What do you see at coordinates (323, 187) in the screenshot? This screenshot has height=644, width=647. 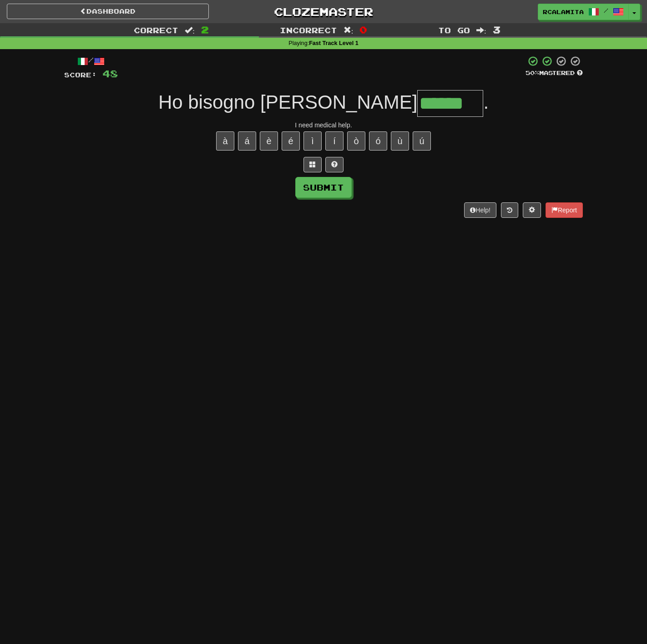 I see `button: Submit` at bounding box center [323, 187].